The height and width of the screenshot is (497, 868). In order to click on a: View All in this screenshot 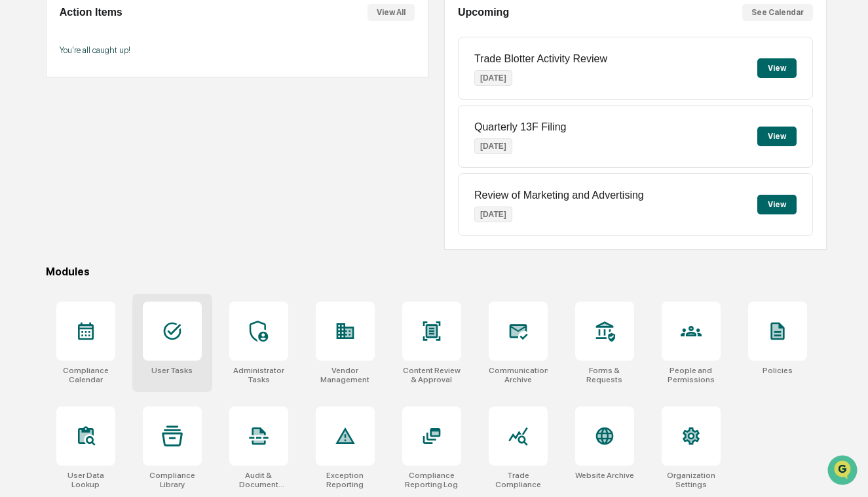, I will do `click(391, 12)`.